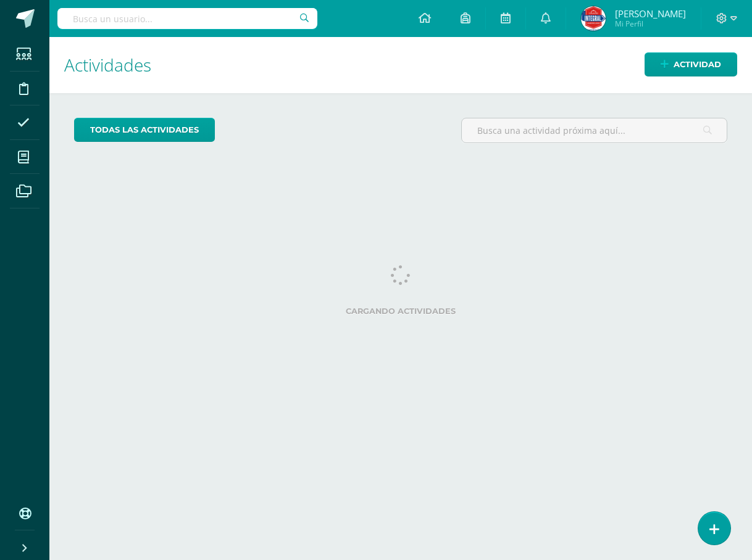 This screenshot has height=560, width=752. I want to click on span: Mi Perfil, so click(650, 23).